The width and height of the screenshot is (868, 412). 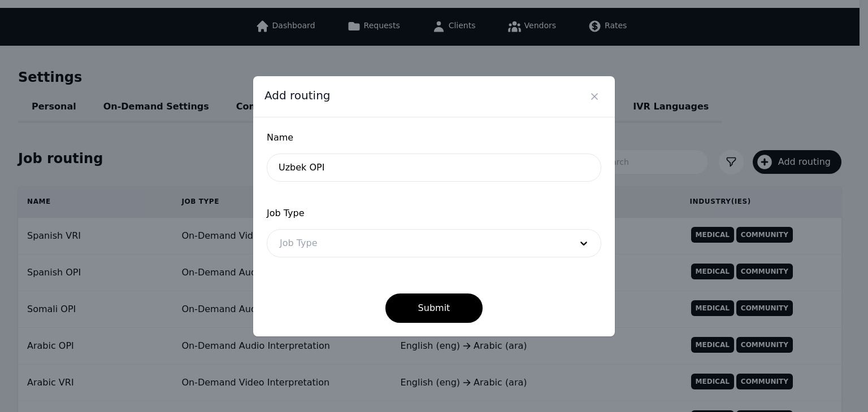 What do you see at coordinates (297, 95) in the screenshot?
I see `span: Add routing` at bounding box center [297, 95].